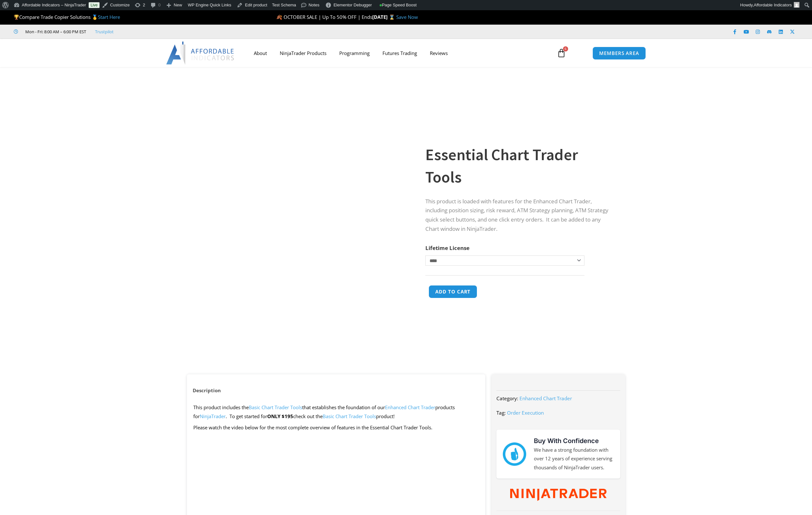 This screenshot has height=515, width=812. I want to click on a: NinjaTrader, so click(212, 416).